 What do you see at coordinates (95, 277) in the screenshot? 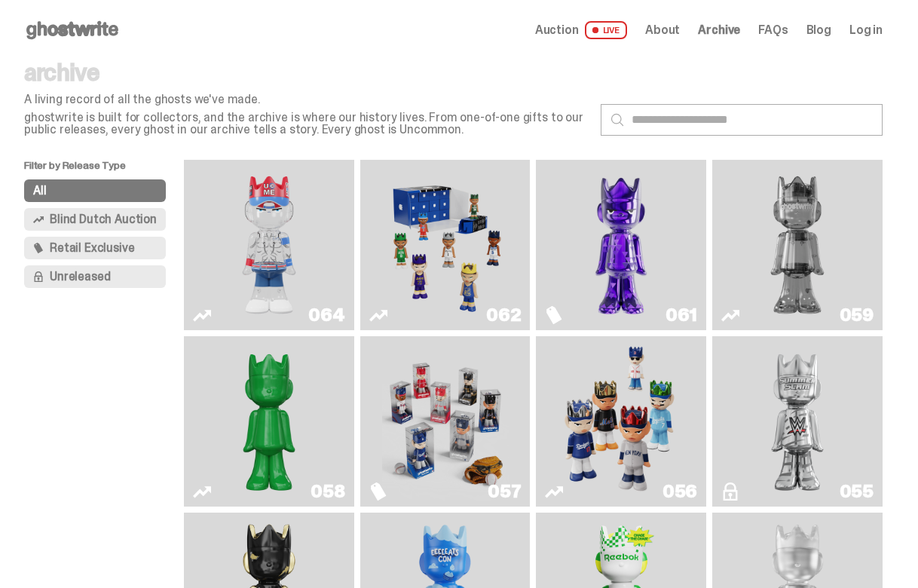
I see `button: Unreleased` at bounding box center [95, 277].